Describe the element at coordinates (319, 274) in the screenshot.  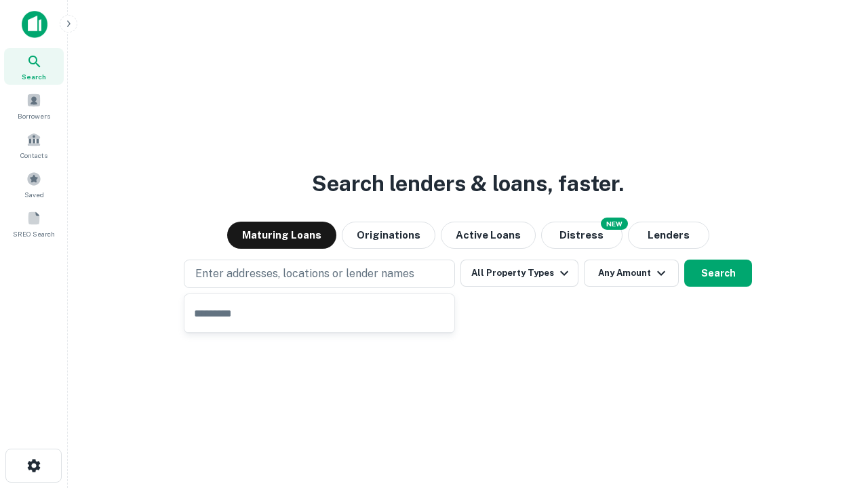
I see `button: Enter addresses, locations or lender names` at that location.